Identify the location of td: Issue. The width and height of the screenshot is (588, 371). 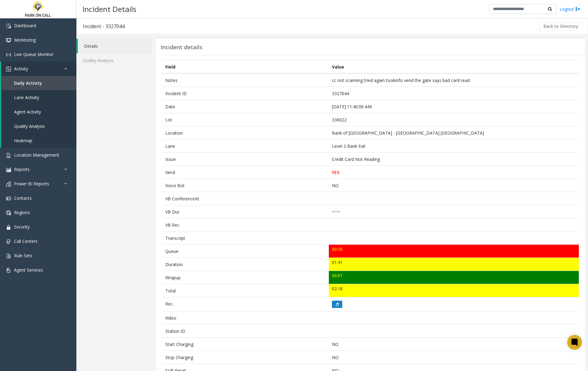
(245, 159).